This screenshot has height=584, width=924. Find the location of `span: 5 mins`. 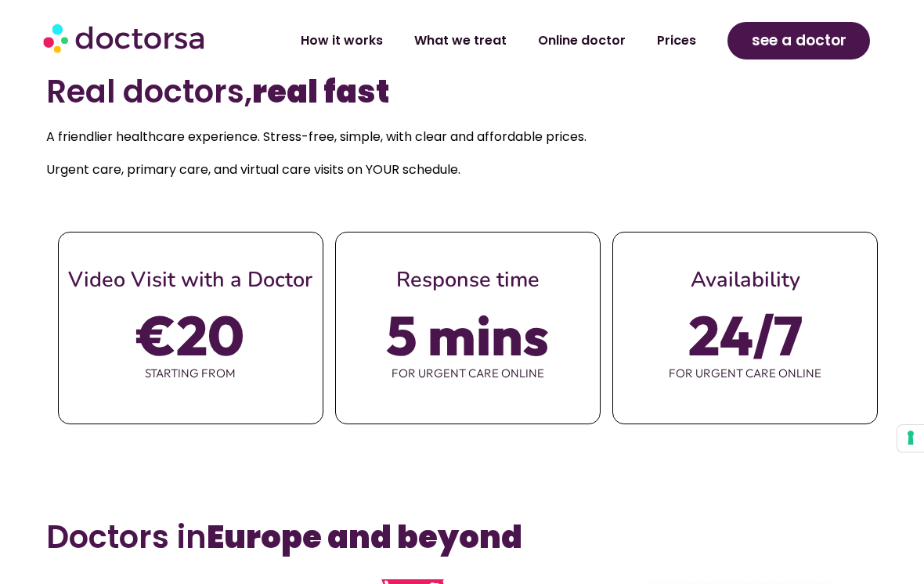

span: 5 mins is located at coordinates (468, 335).